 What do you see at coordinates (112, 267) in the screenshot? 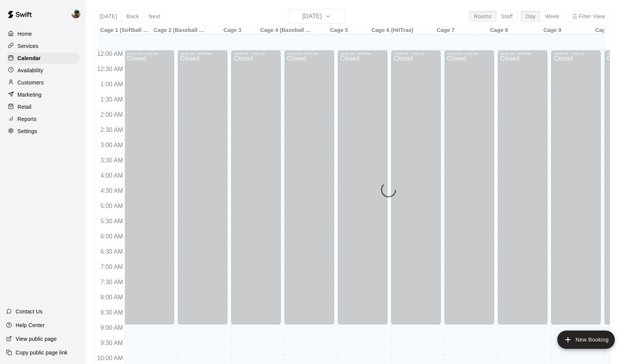
I see `span: 7:00 AM` at bounding box center [112, 267].